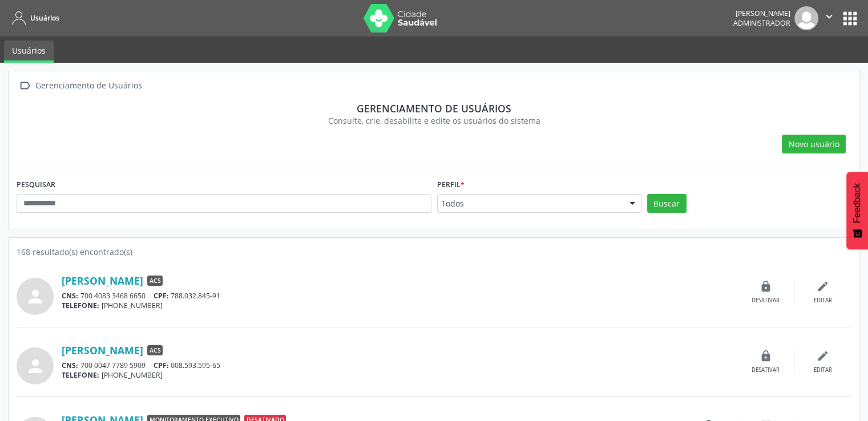 This screenshot has height=421, width=868. What do you see at coordinates (806, 18) in the screenshot?
I see `img: img` at bounding box center [806, 18].